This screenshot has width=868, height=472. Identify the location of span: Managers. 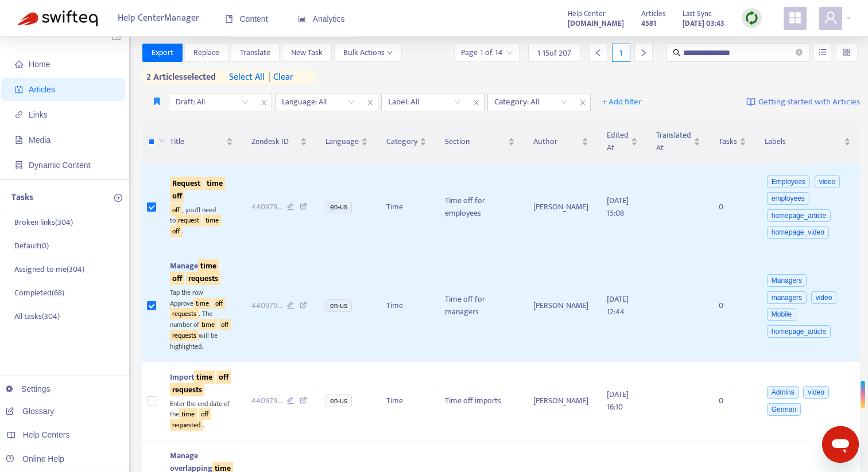
(786, 280).